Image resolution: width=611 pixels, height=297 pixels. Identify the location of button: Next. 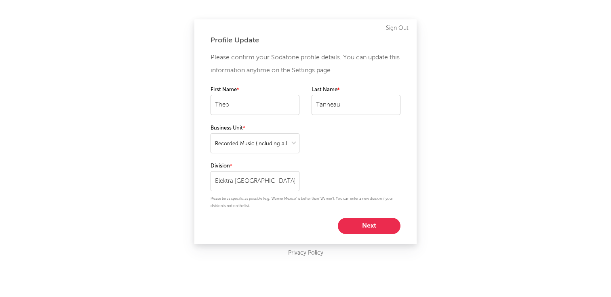
(369, 226).